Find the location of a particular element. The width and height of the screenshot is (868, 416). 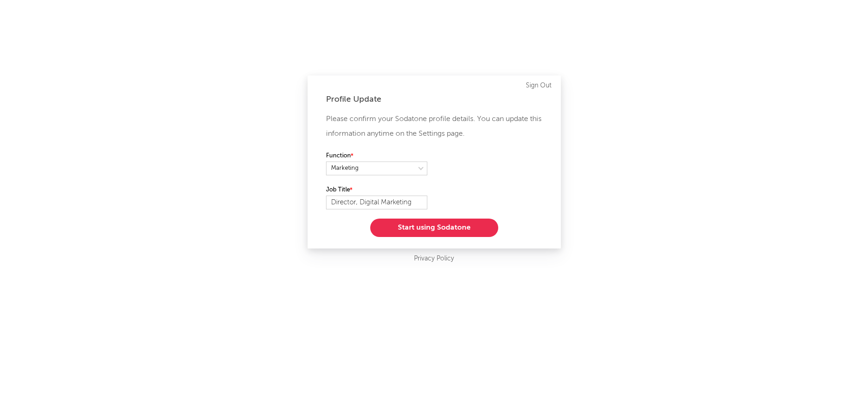

a: Privacy Policy is located at coordinates (434, 259).